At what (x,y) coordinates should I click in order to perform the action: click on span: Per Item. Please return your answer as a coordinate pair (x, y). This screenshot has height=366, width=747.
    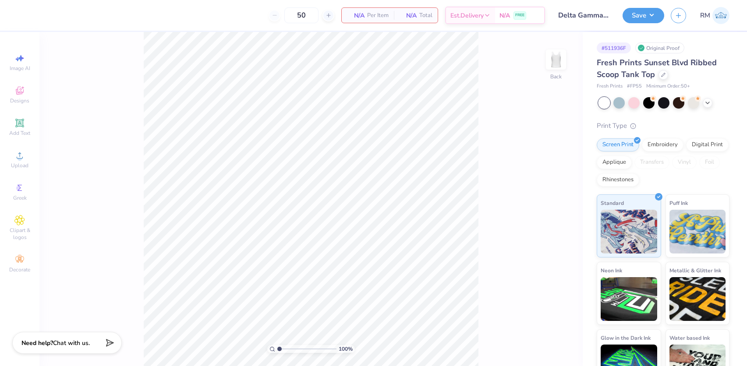
    Looking at the image, I should click on (378, 15).